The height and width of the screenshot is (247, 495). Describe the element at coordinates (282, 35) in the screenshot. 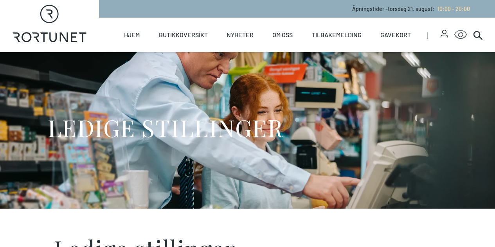

I see `a: Om oss` at that location.